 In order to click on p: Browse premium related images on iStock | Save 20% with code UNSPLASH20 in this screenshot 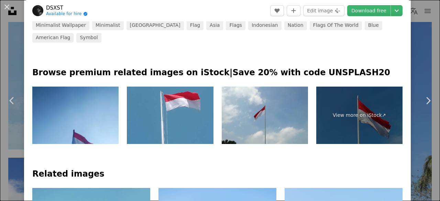, I will do `click(217, 73)`.